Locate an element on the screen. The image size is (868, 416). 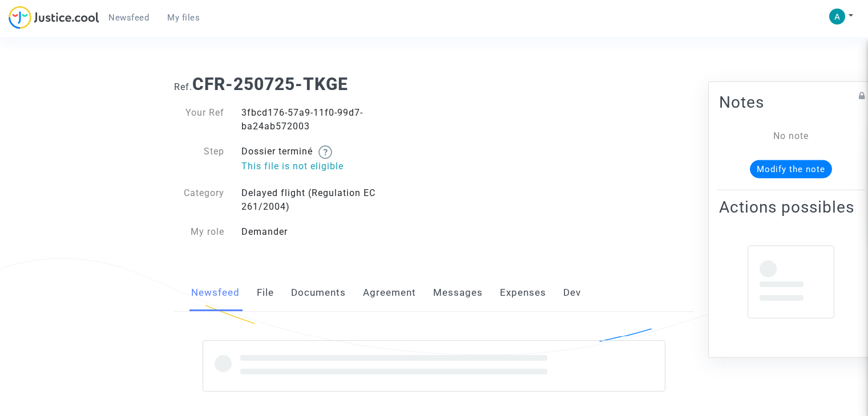
a: Documents is located at coordinates (319, 293).